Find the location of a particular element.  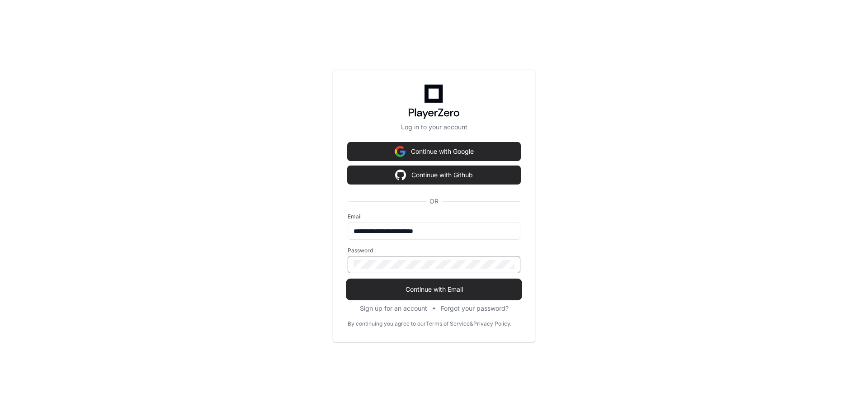

p: Log in to your account is located at coordinates (434, 127).